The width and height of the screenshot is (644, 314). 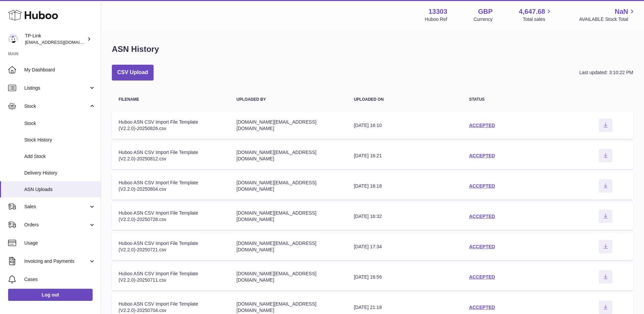 What do you see at coordinates (520, 99) in the screenshot?
I see `th: Status` at bounding box center [520, 99].